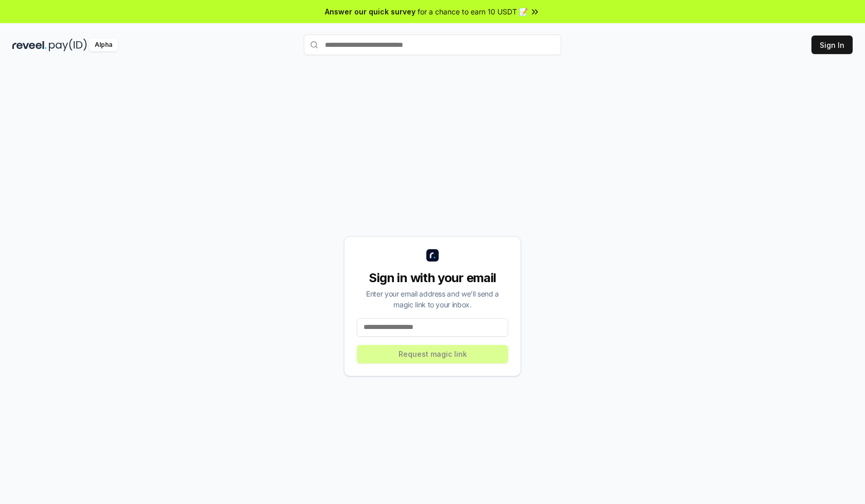 This screenshot has height=504, width=865. What do you see at coordinates (103, 44) in the screenshot?
I see `div: Alpha` at bounding box center [103, 44].